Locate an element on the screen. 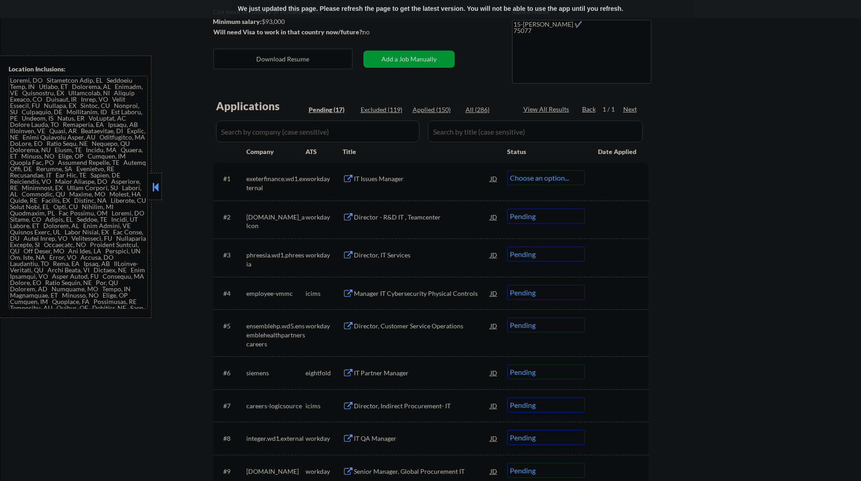 The image size is (861, 481). input: Search by title (case sensitive) is located at coordinates (535, 132).